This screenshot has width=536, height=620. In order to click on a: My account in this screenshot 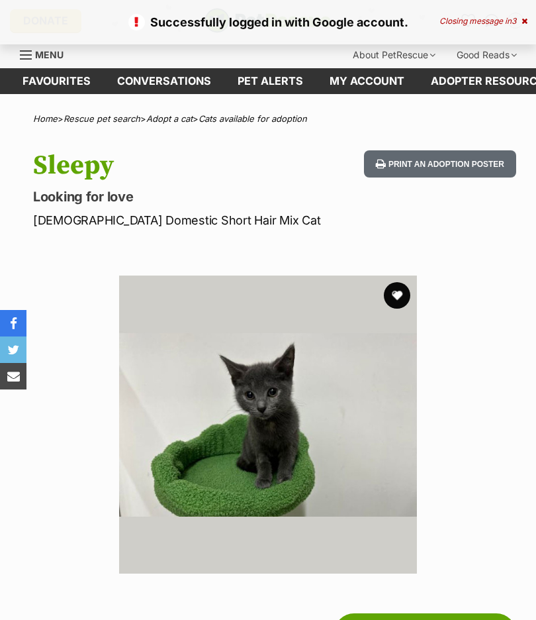, I will do `click(367, 81)`.